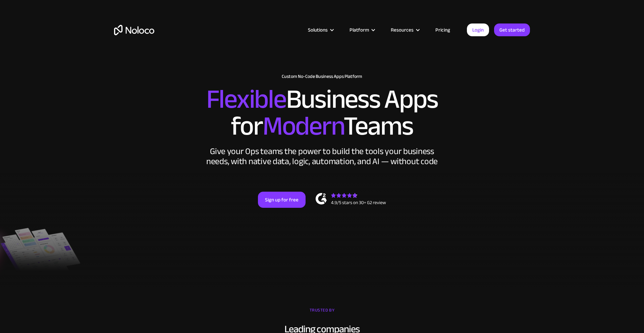 The height and width of the screenshot is (333, 644). Describe the element at coordinates (478, 30) in the screenshot. I see `a: Login` at that location.